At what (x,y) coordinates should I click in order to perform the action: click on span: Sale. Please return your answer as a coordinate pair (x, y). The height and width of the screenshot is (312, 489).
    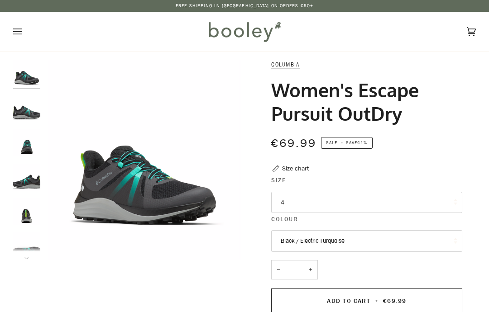
    Looking at the image, I should click on (331, 143).